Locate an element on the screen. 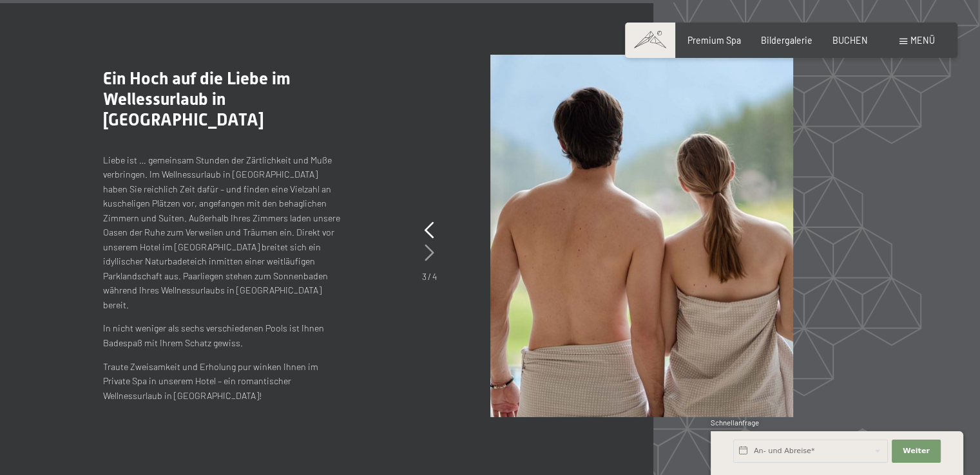 The image size is (980, 475). span: 3 is located at coordinates (424, 277).